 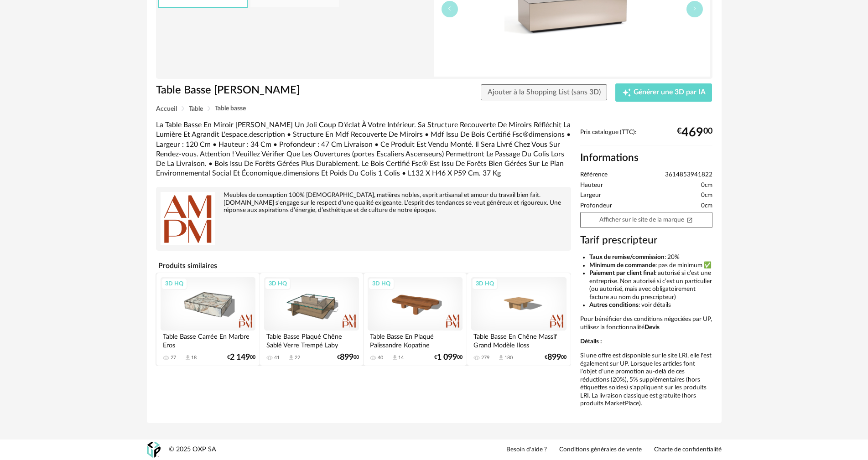 What do you see at coordinates (192, 449) in the screenshot?
I see `div: © 2025 OXP SA` at bounding box center [192, 449].